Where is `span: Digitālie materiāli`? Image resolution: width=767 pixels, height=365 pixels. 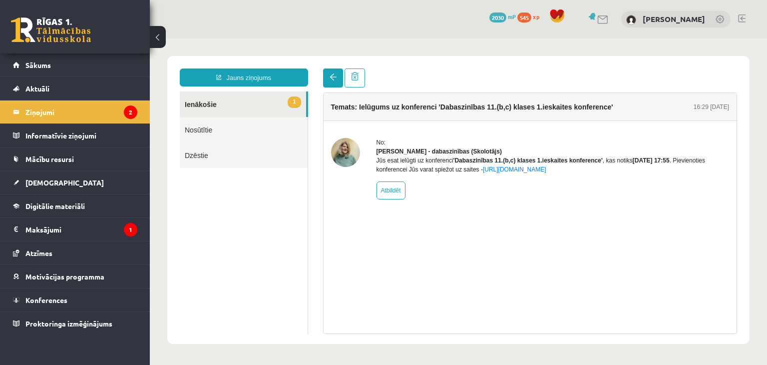 span: Digitālie materiāli is located at coordinates (55, 206).